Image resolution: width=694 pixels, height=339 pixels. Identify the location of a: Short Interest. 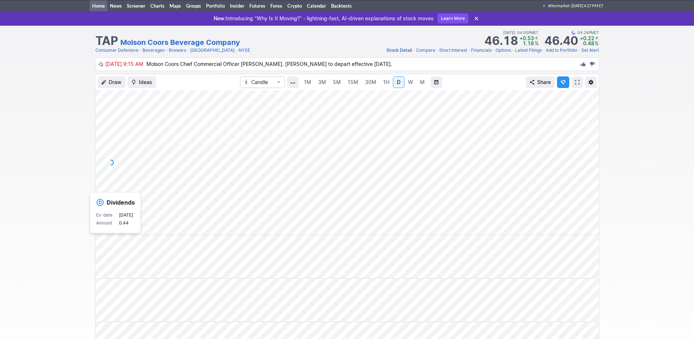
(453, 50).